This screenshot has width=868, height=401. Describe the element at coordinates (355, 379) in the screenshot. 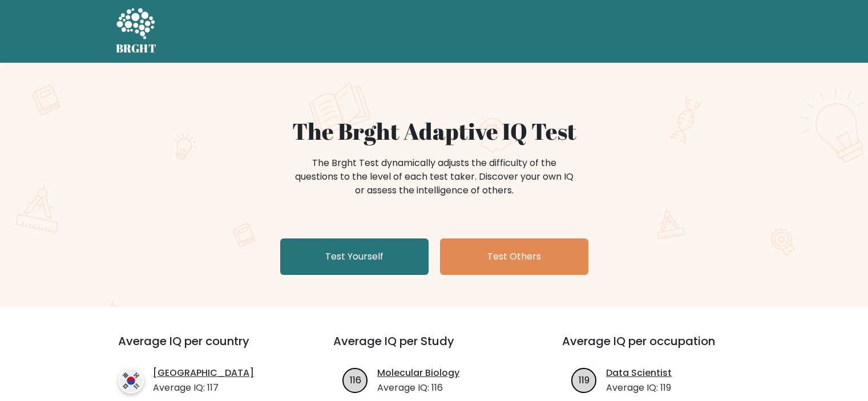

I see `text: 116` at that location.